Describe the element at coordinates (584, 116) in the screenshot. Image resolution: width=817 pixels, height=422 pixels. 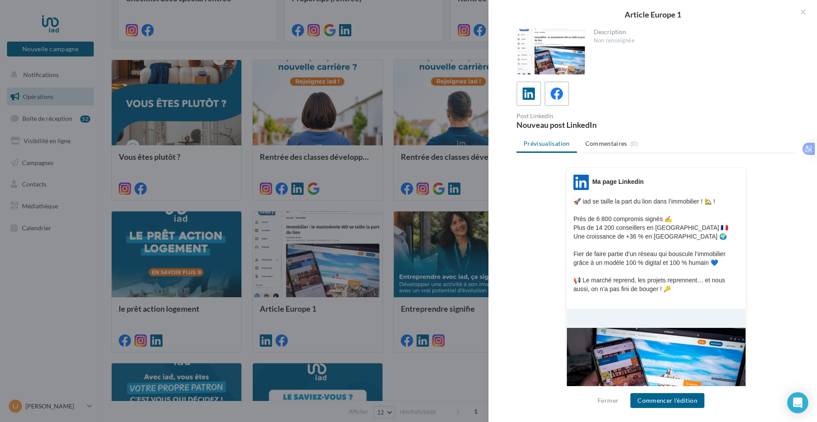
I see `div: Post LinkedIn` at that location.